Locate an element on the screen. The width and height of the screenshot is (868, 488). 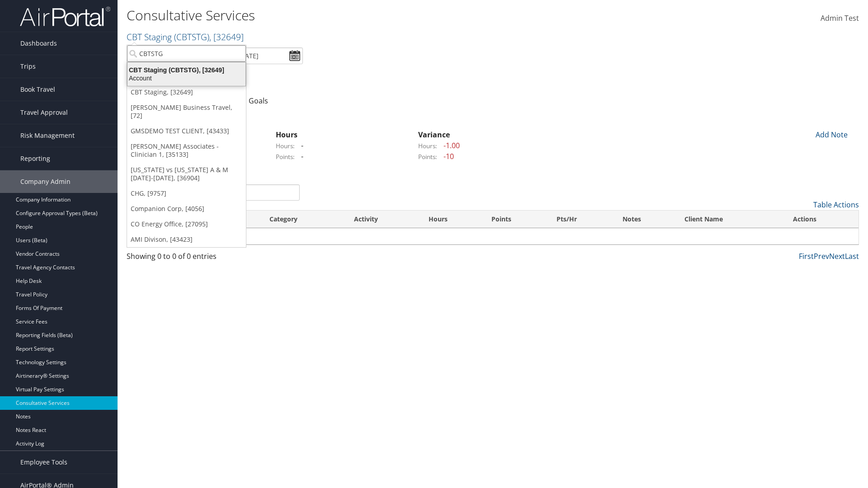
th: Notes is located at coordinates (645, 219).